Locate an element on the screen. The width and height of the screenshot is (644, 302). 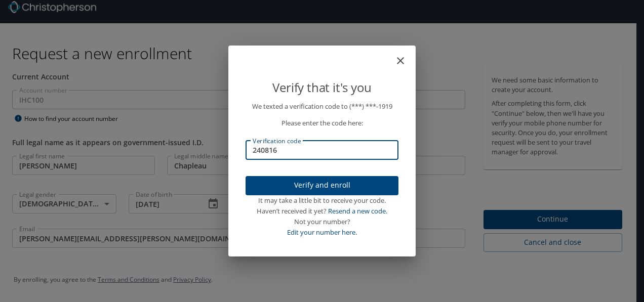
div: Not your number? is located at coordinates (322, 221).